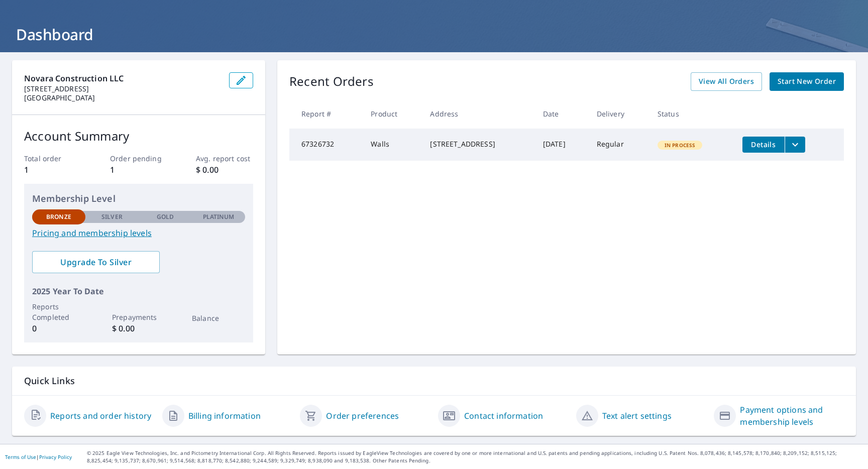  Describe the element at coordinates (503, 416) in the screenshot. I see `a: Contact information` at that location.